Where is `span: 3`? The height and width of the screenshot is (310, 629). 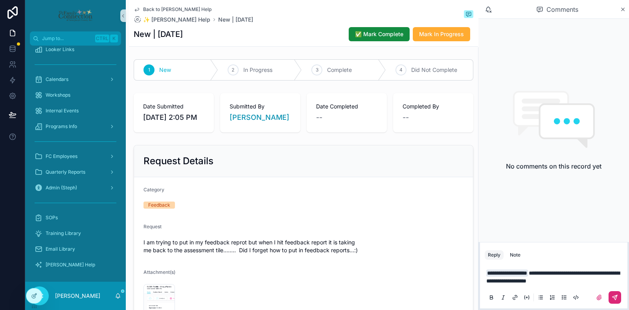 span: 3 is located at coordinates (317, 70).